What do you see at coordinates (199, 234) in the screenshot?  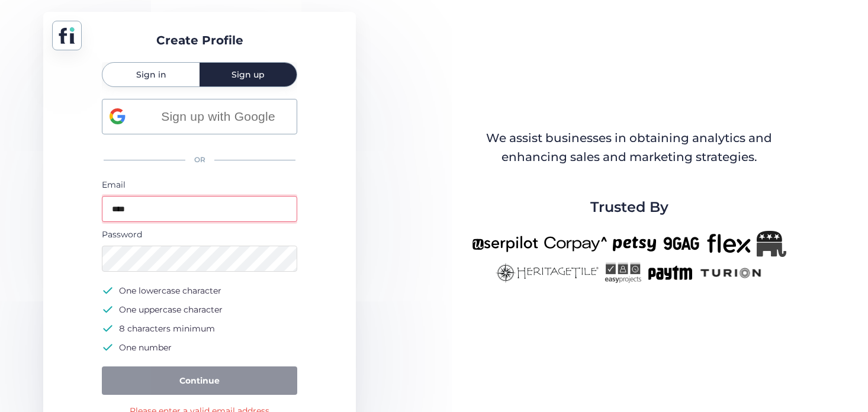 I see `div: Password` at bounding box center [199, 234].